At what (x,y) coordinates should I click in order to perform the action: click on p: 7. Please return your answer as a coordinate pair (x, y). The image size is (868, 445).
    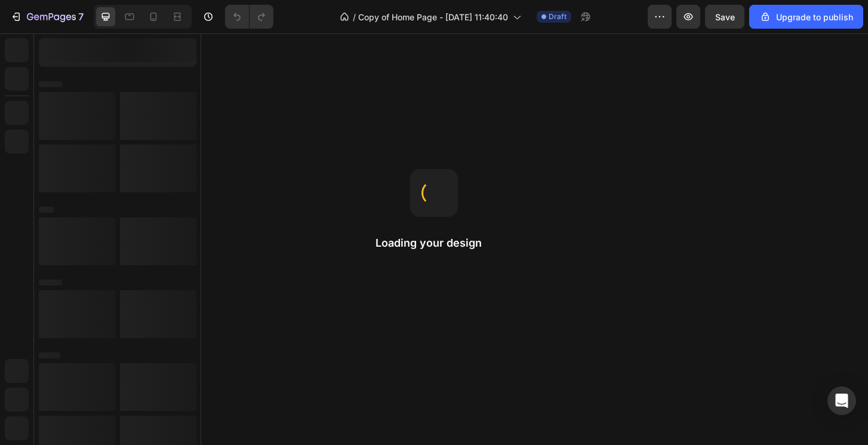
    Looking at the image, I should click on (81, 17).